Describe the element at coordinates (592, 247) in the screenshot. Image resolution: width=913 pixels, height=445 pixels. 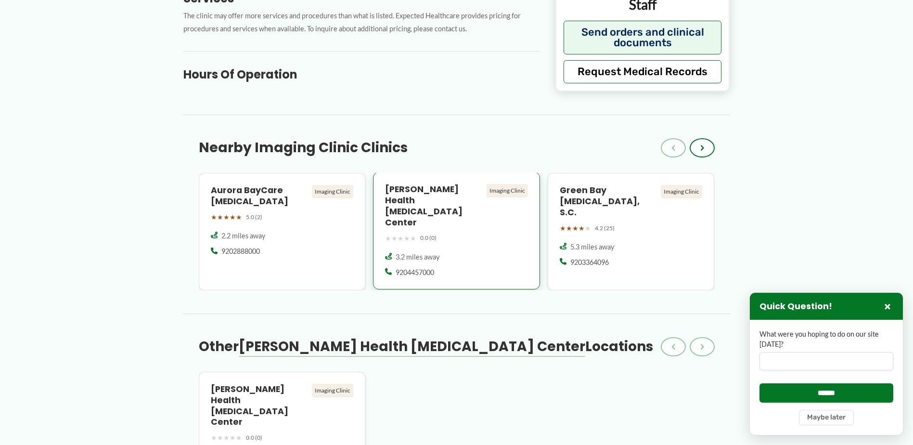
I see `span: 5.3 miles away` at that location.